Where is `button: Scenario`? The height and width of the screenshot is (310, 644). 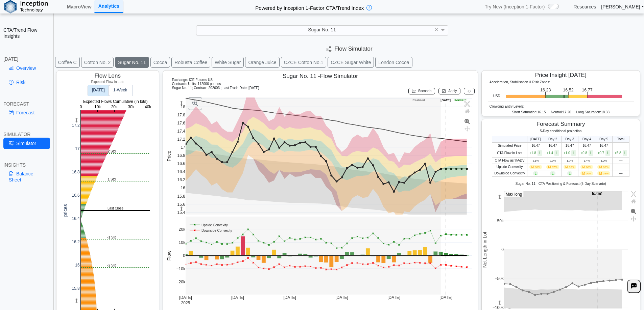 button: Scenario is located at coordinates (422, 91).